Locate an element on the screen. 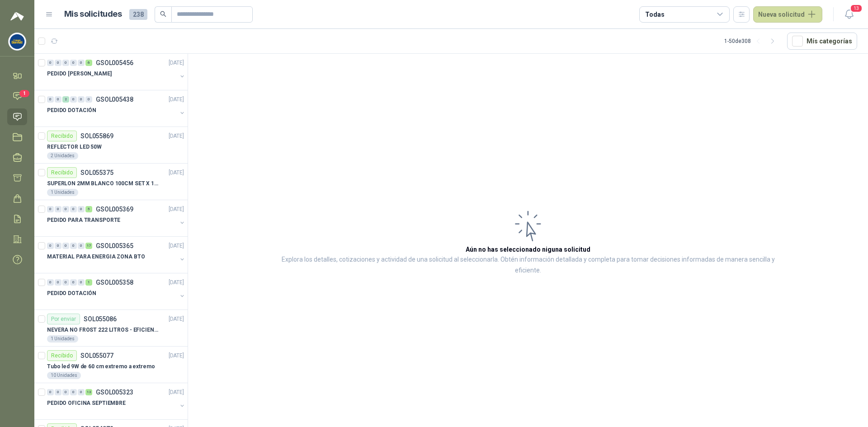 Image resolution: width=868 pixels, height=427 pixels. div: 17 is located at coordinates (89, 246).